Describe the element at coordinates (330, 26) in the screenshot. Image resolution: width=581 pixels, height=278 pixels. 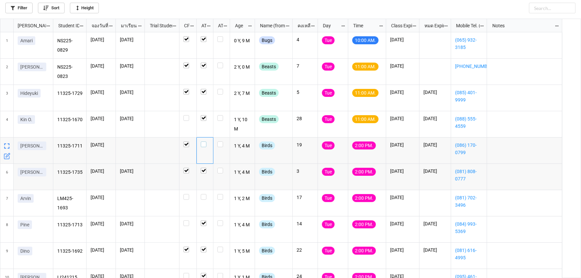
I see `div: Day` at that location.